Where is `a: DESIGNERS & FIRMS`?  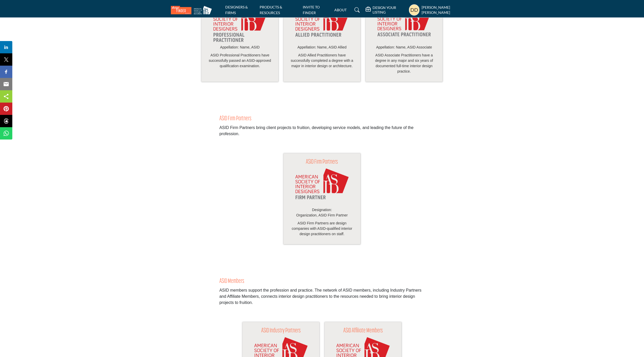
a: DESIGNERS & FIRMS is located at coordinates (236, 10).